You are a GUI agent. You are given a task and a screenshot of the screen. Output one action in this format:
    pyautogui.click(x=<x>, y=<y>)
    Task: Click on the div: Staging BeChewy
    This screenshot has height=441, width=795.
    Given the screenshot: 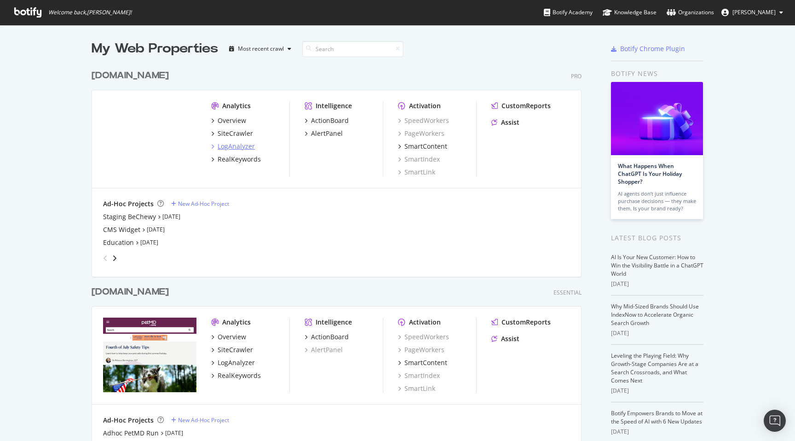 What is the action you would take?
    pyautogui.click(x=129, y=217)
    